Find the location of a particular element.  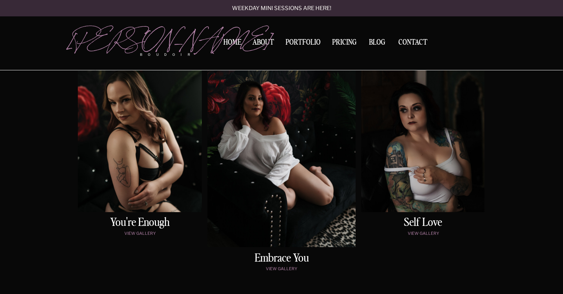

nav: Contact is located at coordinates (413, 42).